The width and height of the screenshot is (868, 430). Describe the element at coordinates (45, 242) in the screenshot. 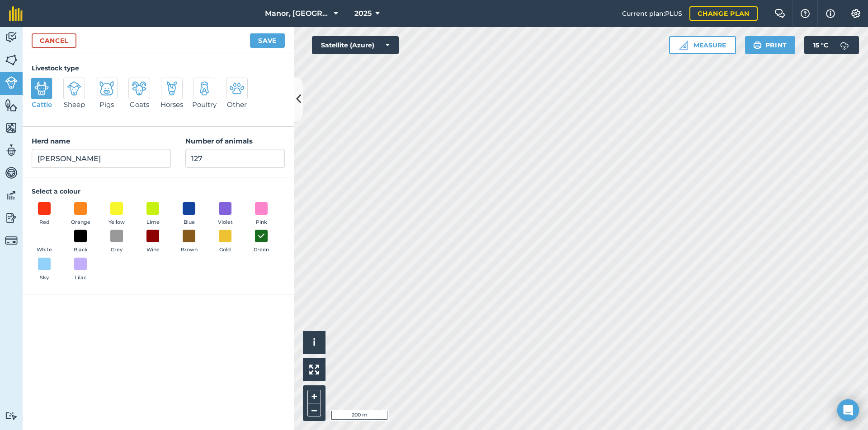

I see `button: White` at that location.